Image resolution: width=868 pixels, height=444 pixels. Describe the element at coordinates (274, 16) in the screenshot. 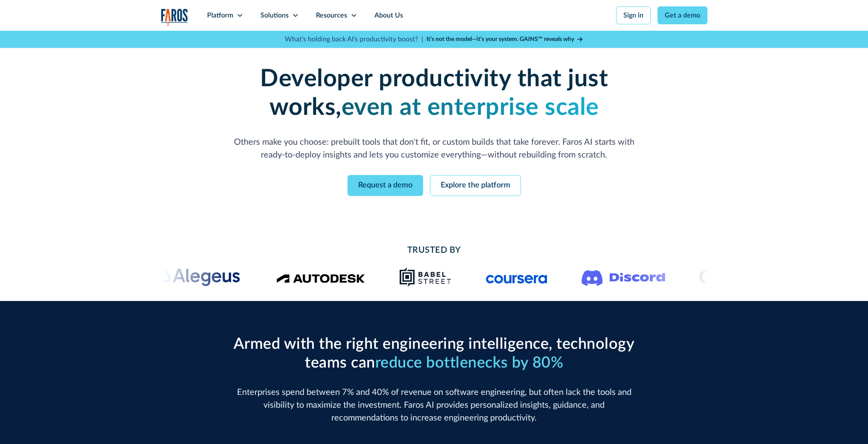

I see `div: Solutions` at that location.